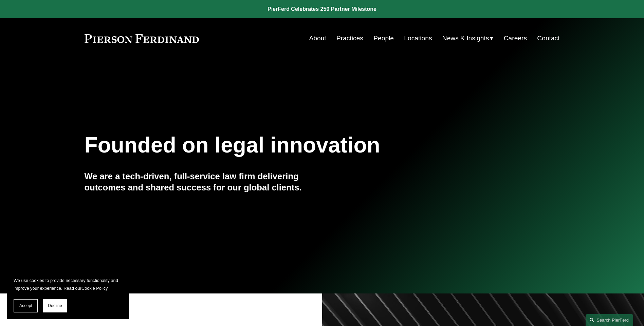 This screenshot has width=644, height=326. What do you see at coordinates (94, 288) in the screenshot?
I see `a: Cookie Policy` at bounding box center [94, 288].